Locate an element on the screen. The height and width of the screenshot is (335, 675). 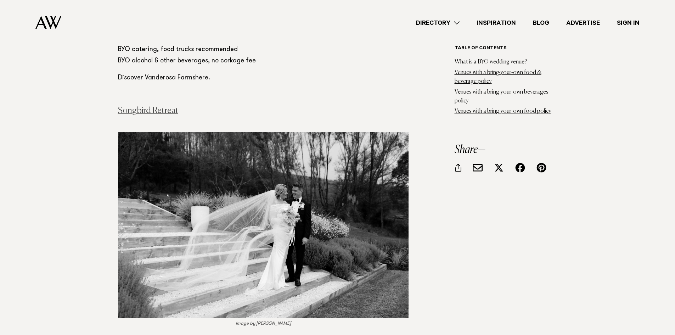
img: Auckland Weddings Logo is located at coordinates (48, 22).